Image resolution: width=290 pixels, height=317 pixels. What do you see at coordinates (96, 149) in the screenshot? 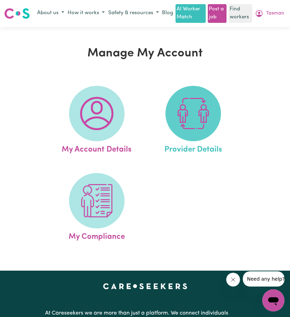
I see `span: My Account Details` at bounding box center [96, 149].